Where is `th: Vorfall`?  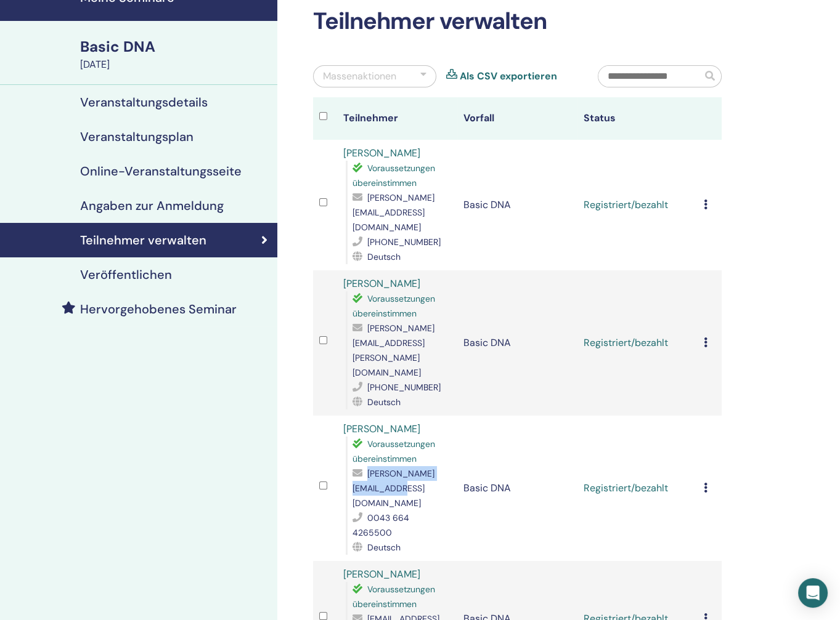 th: Vorfall is located at coordinates (517, 118).